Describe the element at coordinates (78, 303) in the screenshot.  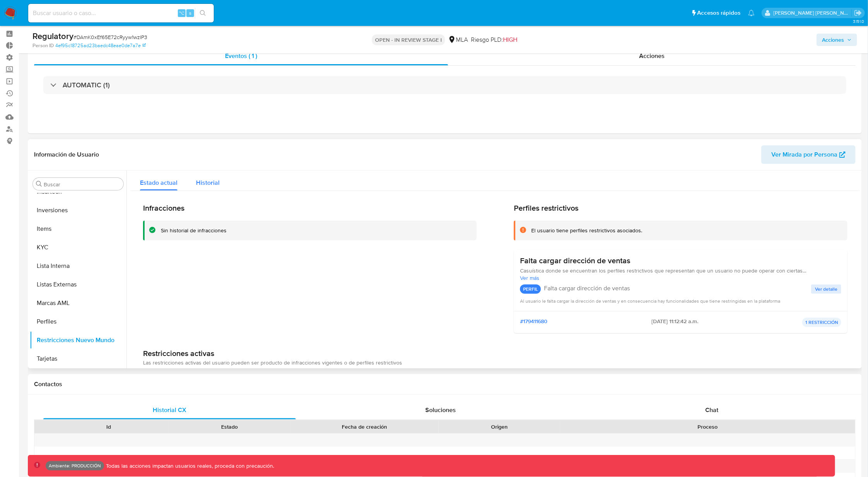
I see `button: Marcas AML` at that location.